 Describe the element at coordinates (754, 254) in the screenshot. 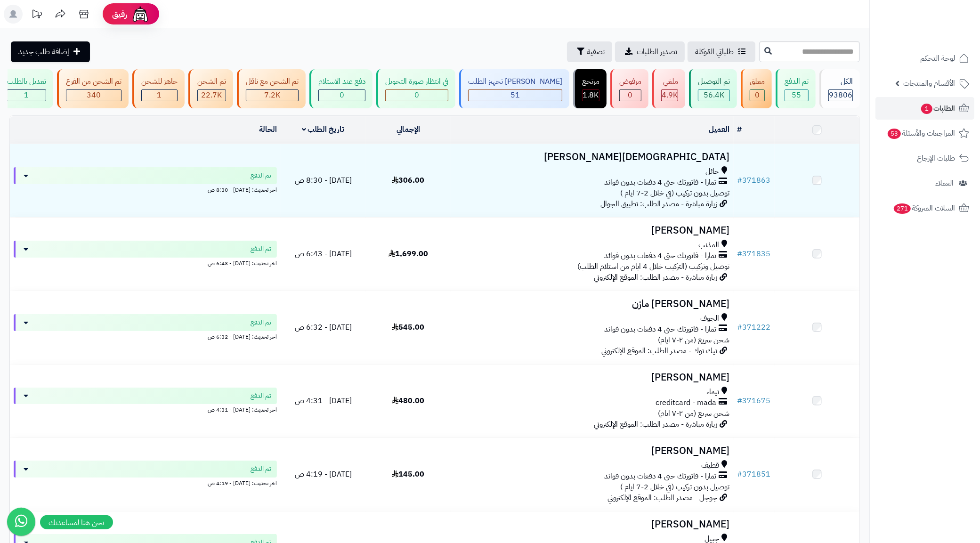

I see `a: #371835` at that location.